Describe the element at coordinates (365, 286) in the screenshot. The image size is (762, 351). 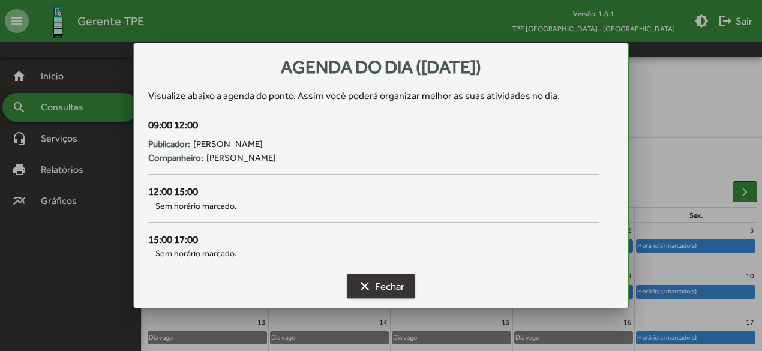
I see `mat-icon: clear` at that location.